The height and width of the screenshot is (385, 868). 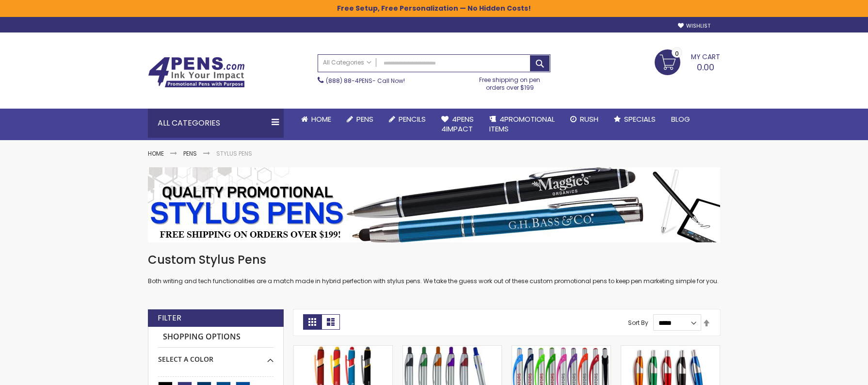 What do you see at coordinates (458, 124) in the screenshot?
I see `a: 4Pens4impact` at bounding box center [458, 124].